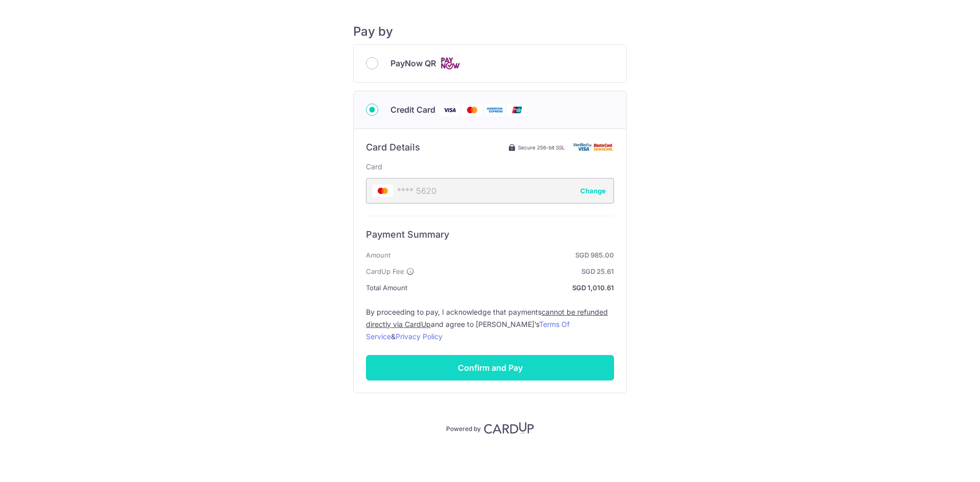  Describe the element at coordinates (450, 63) in the screenshot. I see `img: Cards logo` at that location.